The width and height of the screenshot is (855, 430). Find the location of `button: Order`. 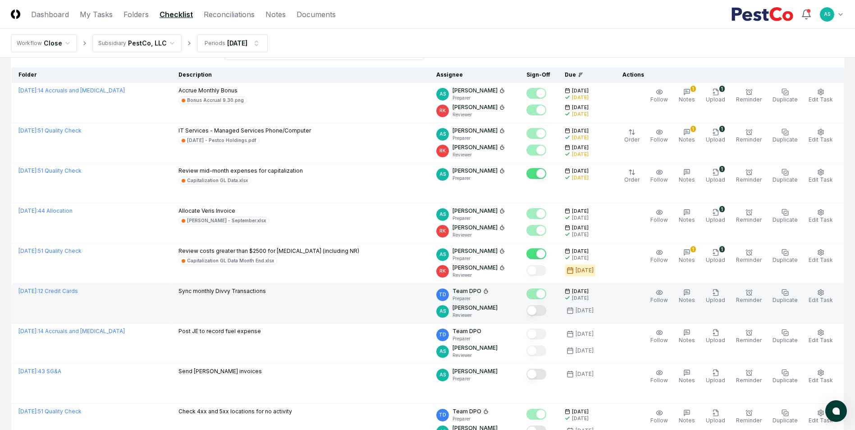

button: Order is located at coordinates (632, 176).